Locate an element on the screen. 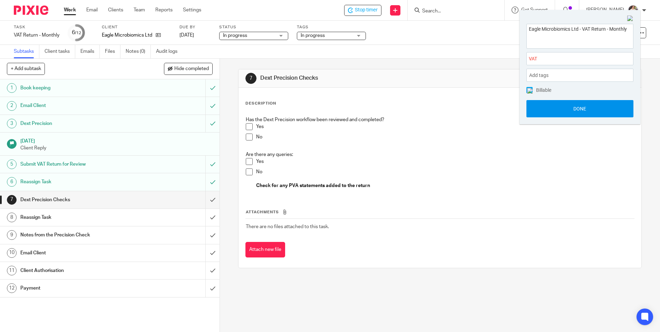  span: Attachments is located at coordinates (262, 212).